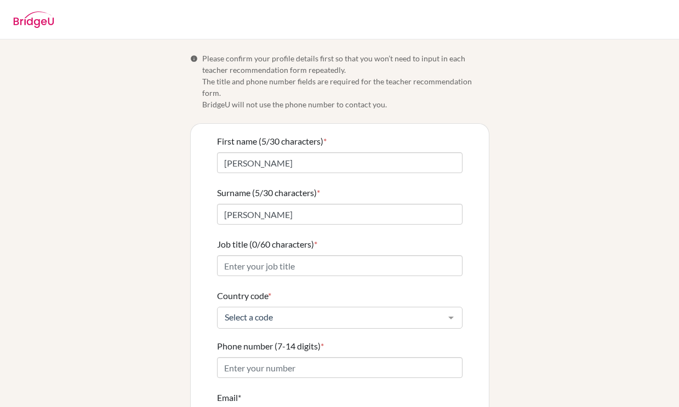 Image resolution: width=679 pixels, height=407 pixels. I want to click on label: Phone number (7-14 digits), so click(270, 346).